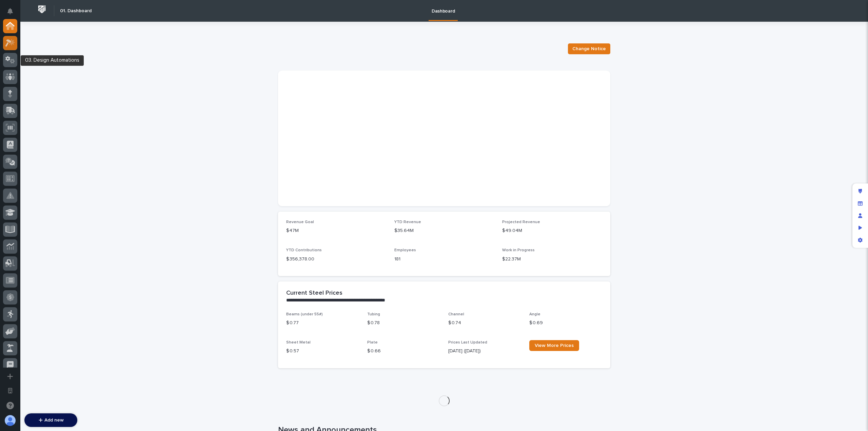 This screenshot has height=431, width=868. Describe the element at coordinates (552, 231) in the screenshot. I see `p: $49.04M` at that location.